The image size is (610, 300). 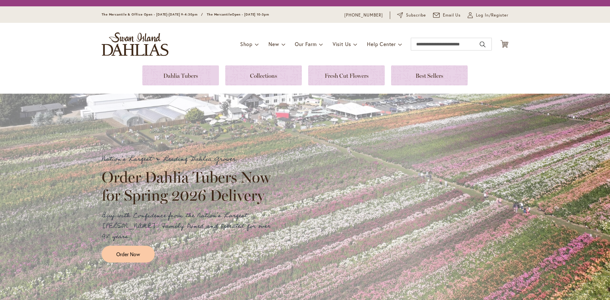 I want to click on a: Subscribe, so click(x=412, y=15).